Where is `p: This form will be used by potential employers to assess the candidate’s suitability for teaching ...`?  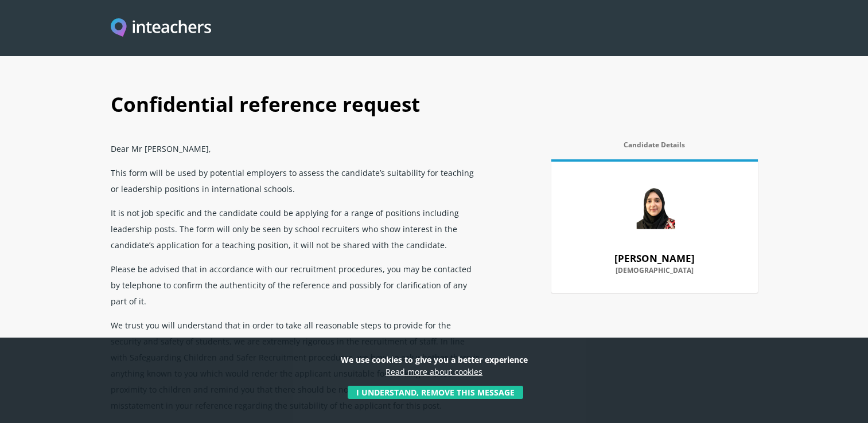
p: This form will be used by potential employers to assess the candidate’s suitability for teaching ... is located at coordinates (296, 181).